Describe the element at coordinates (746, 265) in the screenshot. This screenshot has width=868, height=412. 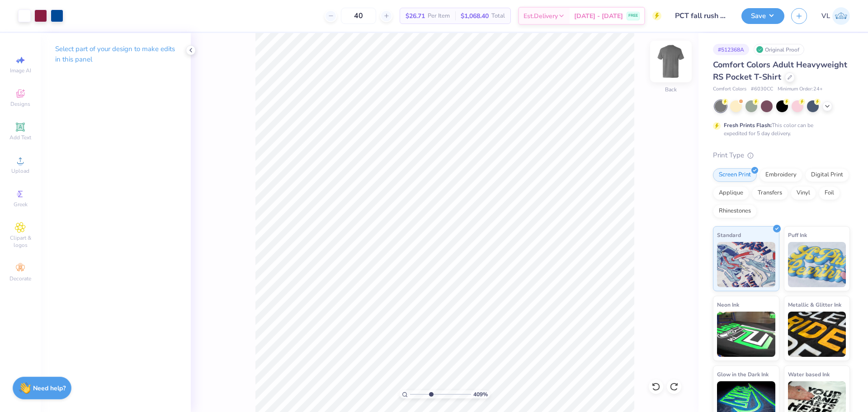
I see `img: Standard` at that location.